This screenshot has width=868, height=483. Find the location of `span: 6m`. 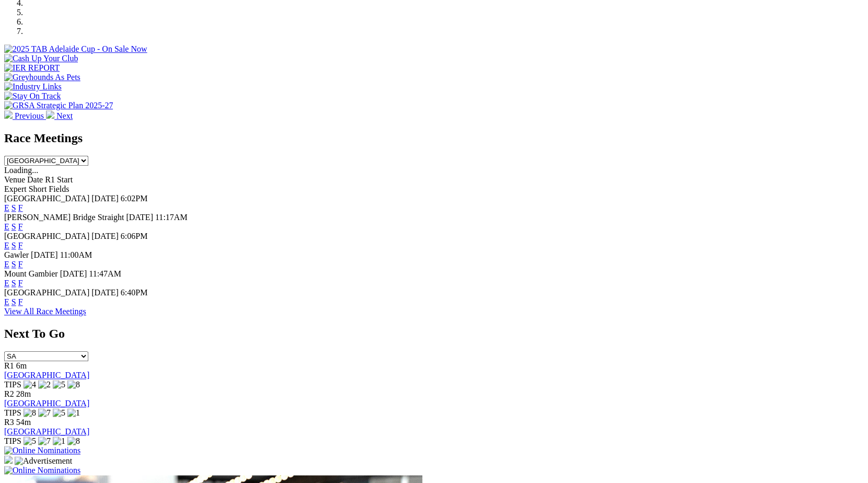

span: 6m is located at coordinates (22, 365).